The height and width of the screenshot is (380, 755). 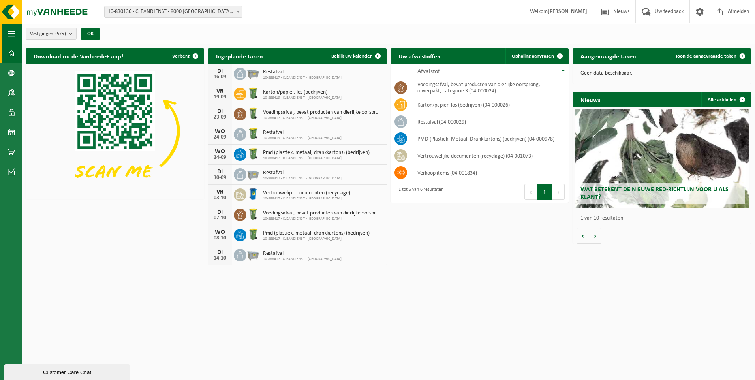 I want to click on button: Volgende, so click(x=595, y=236).